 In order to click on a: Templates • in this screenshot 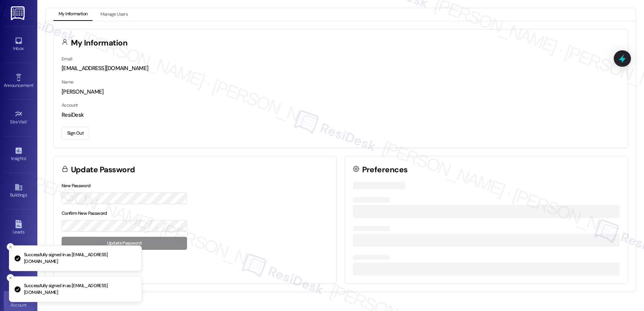, I will do `click(19, 264)`.